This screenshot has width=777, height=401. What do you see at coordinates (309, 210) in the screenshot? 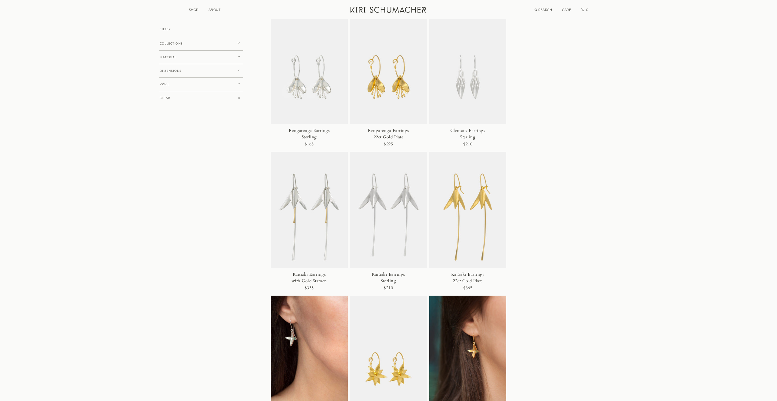
I see `img: Kaitiaki Earrings with Gold Stamen` at bounding box center [309, 210].